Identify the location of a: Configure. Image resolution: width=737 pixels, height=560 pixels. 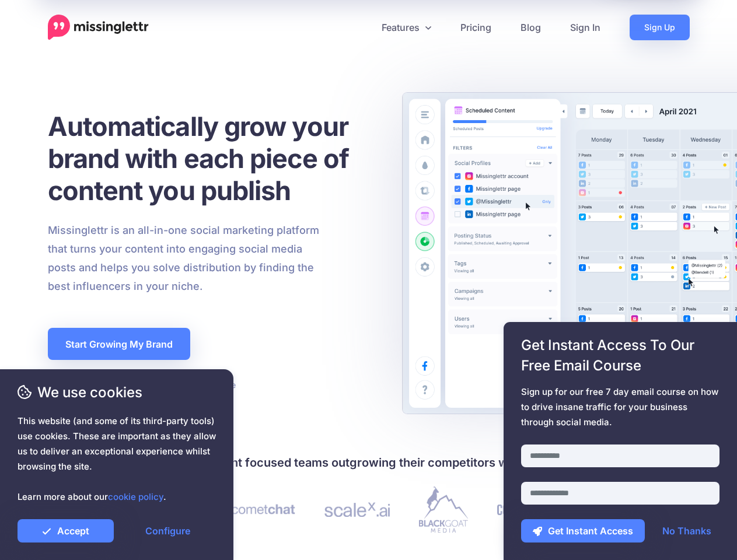
(168, 530).